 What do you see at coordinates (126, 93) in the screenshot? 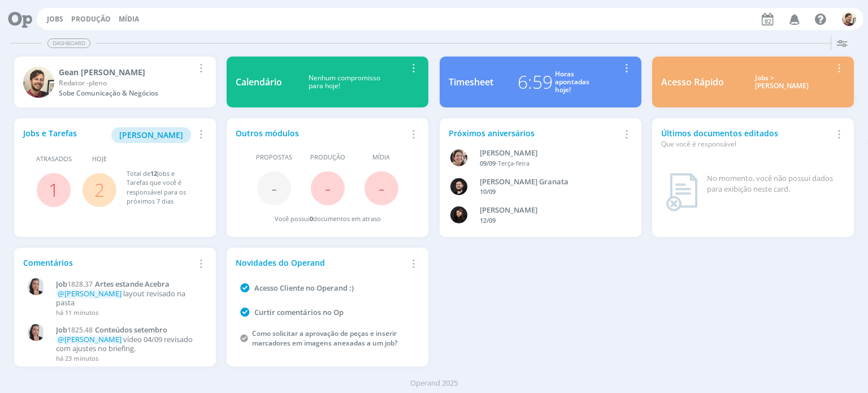
I see `div: Sobe Comunicação & Negócios` at bounding box center [126, 93].